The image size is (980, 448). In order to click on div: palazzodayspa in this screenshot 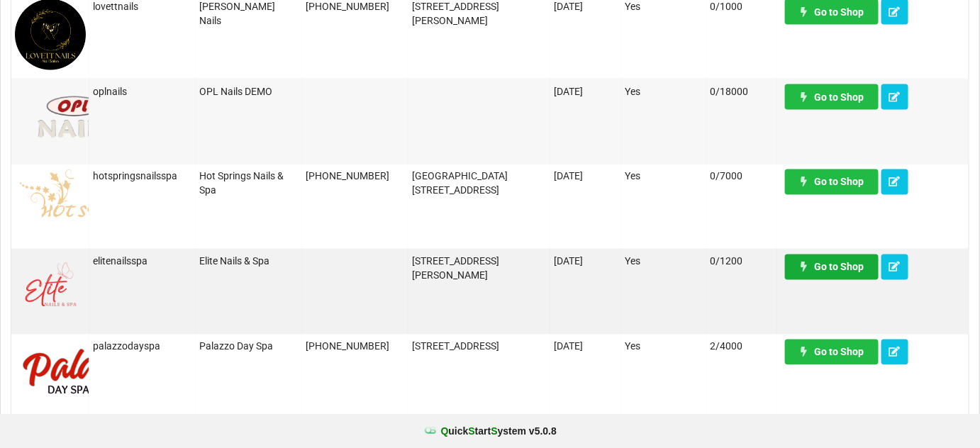, I will do `click(142, 347)`.